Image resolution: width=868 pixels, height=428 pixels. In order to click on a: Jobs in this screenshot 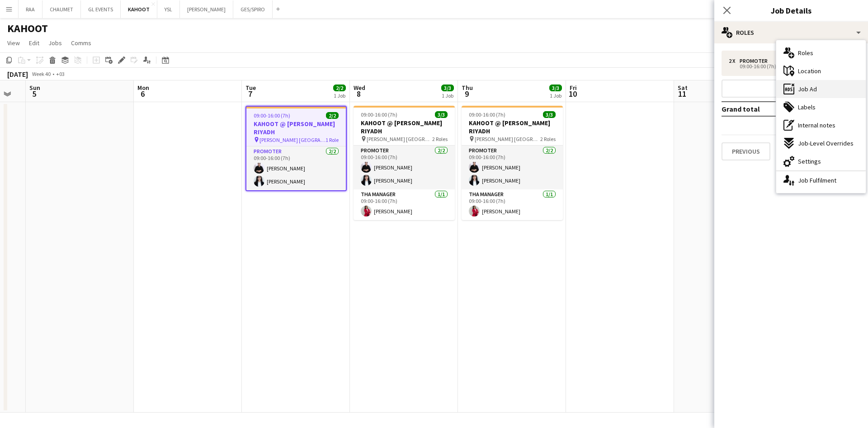, I will do `click(55, 43)`.